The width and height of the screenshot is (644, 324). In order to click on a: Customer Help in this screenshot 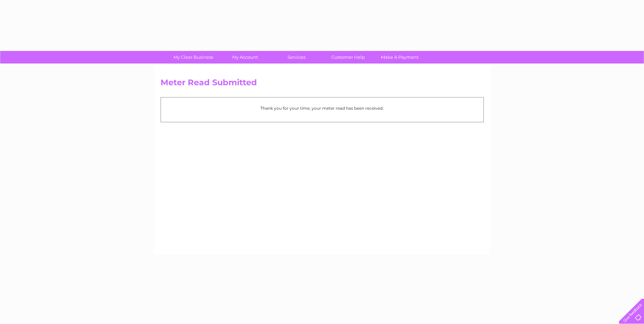, I will do `click(348, 57)`.